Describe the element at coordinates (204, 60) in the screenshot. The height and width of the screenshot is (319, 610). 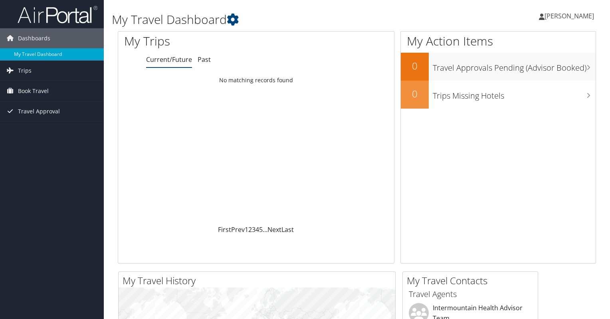
I see `a: Past` at that location.